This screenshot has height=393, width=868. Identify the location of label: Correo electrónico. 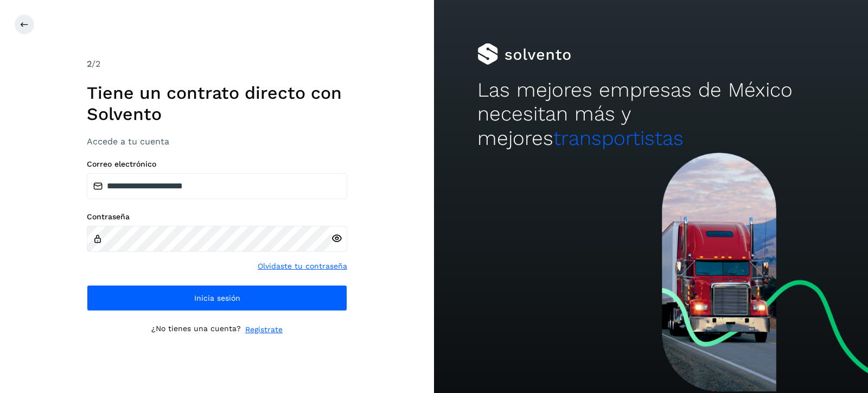
(217, 164).